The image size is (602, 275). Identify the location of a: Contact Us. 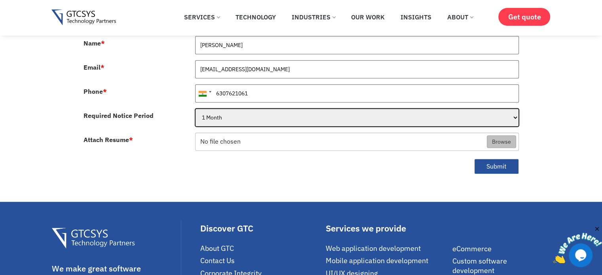
(261, 261).